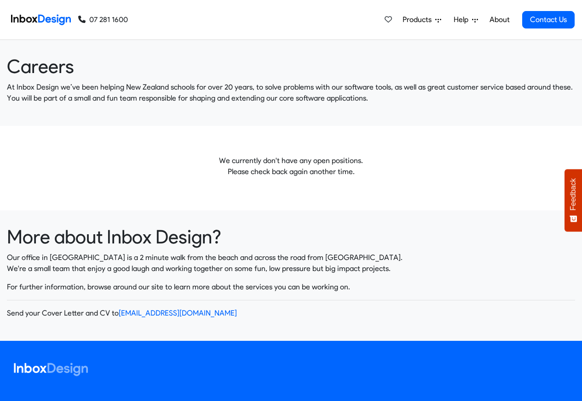  Describe the element at coordinates (291, 166) in the screenshot. I see `p: We currently don't have any open positions. Please check back again another time.` at that location.